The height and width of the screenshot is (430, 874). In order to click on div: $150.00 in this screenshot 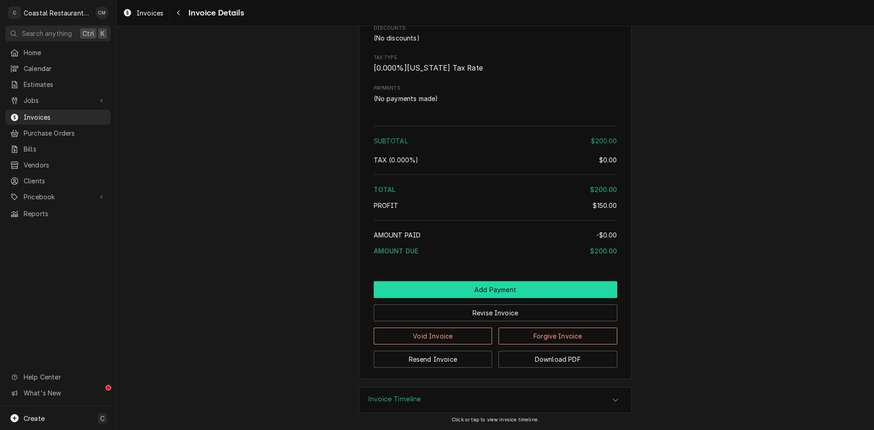, I will do `click(604, 205)`.